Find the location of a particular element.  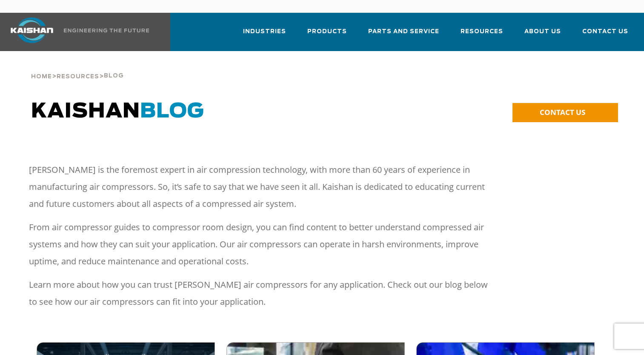

img: Engineering the future is located at coordinates (106, 30).